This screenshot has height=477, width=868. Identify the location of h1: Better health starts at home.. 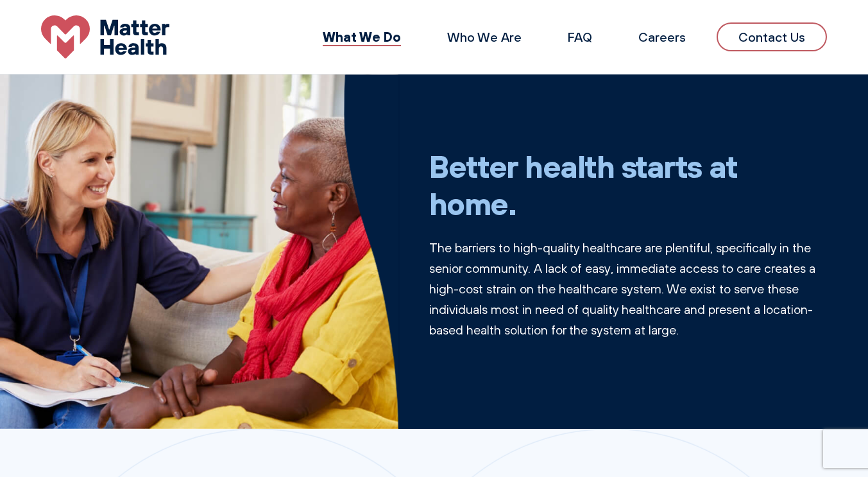
(628, 184).